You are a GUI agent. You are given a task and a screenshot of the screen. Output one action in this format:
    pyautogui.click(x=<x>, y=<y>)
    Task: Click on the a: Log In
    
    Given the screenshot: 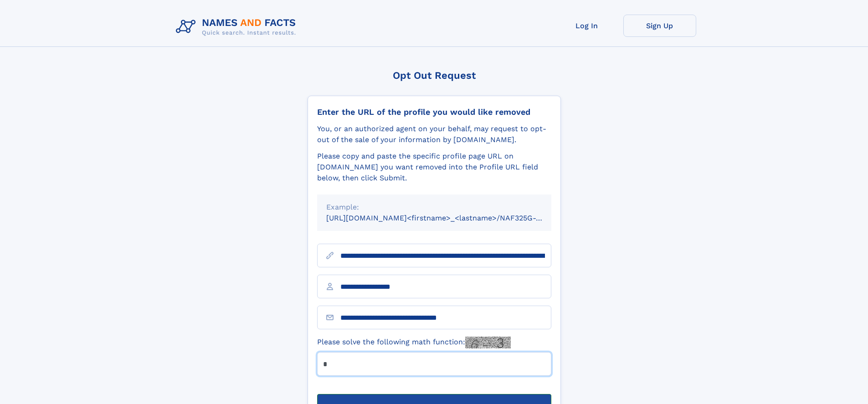 What is the action you would take?
    pyautogui.click(x=587, y=25)
    